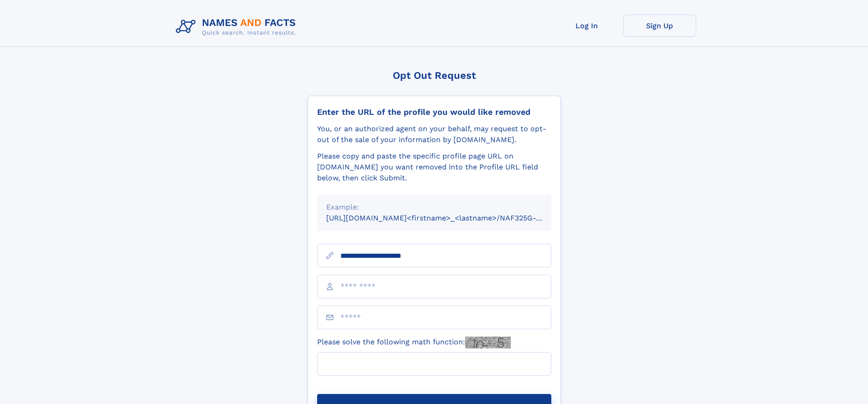  What do you see at coordinates (434, 112) in the screenshot?
I see `div: Enter the URL of the profile you would like removed` at bounding box center [434, 112].